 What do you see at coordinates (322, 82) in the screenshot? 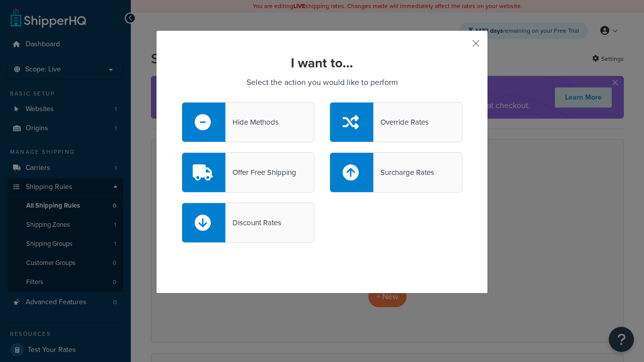
I see `p: Select the action you would like to perform` at bounding box center [322, 82].